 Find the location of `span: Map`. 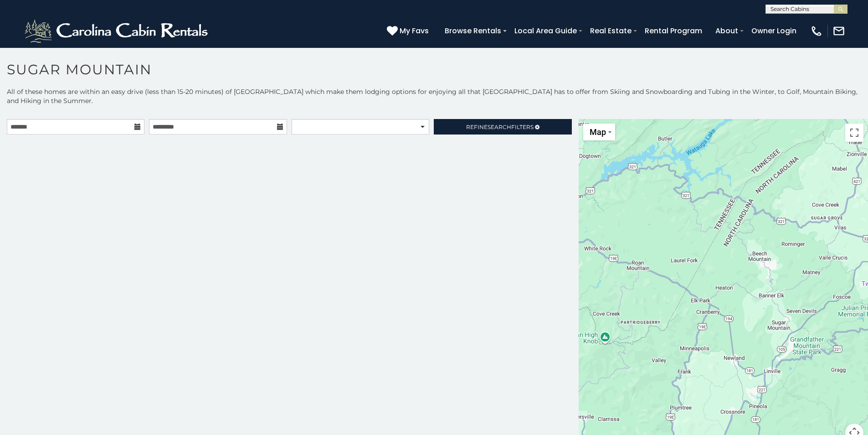

span: Map is located at coordinates (598, 132).